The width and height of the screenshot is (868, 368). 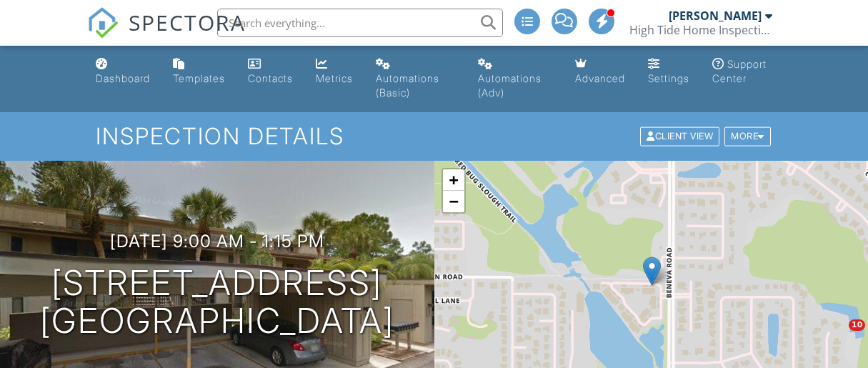 I want to click on h1: Inspection Details, so click(x=433, y=136).